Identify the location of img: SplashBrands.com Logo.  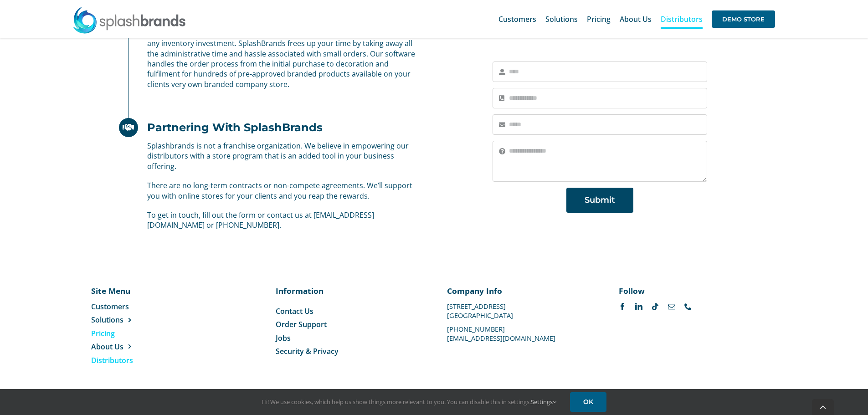
(129, 20).